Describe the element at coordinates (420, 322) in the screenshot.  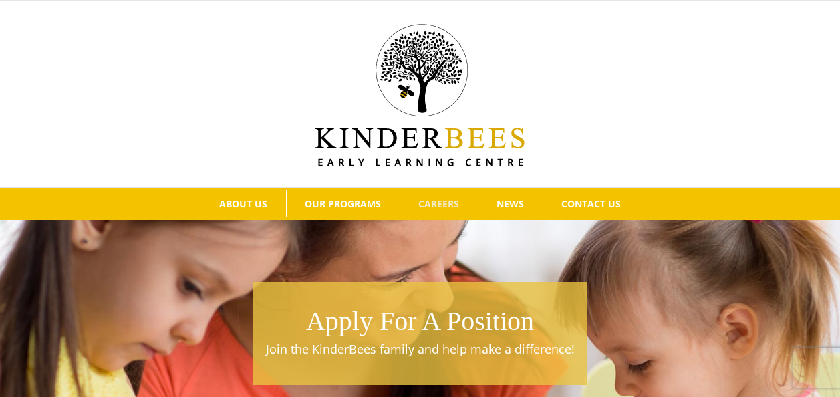
I see `h1: Apply For A Position` at that location.